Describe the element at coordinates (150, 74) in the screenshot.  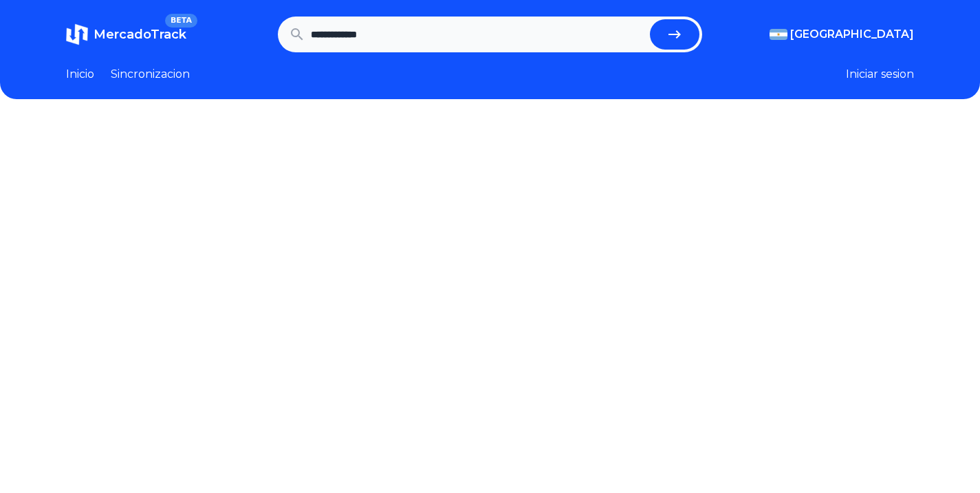
I see `a: Sincronizacion` at that location.